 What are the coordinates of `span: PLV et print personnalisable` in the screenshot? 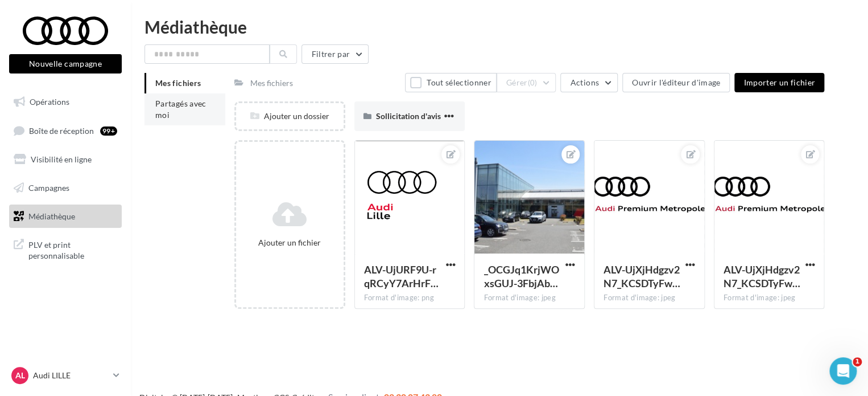 It's located at (73, 249).